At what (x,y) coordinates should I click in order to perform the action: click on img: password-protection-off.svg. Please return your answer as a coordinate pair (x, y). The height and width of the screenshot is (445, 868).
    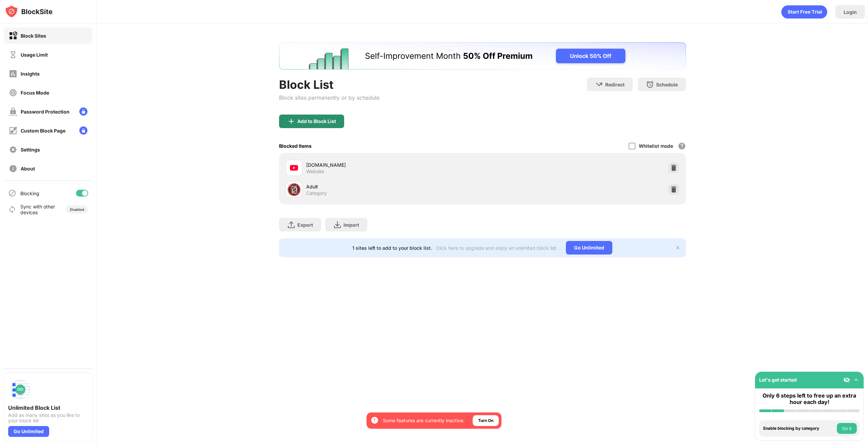
    Looking at the image, I should click on (13, 111).